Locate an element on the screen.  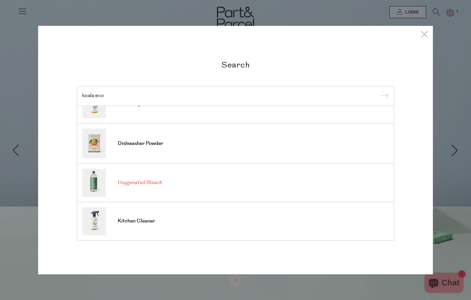
span: Oxygenated Bleach is located at coordinates (140, 183).